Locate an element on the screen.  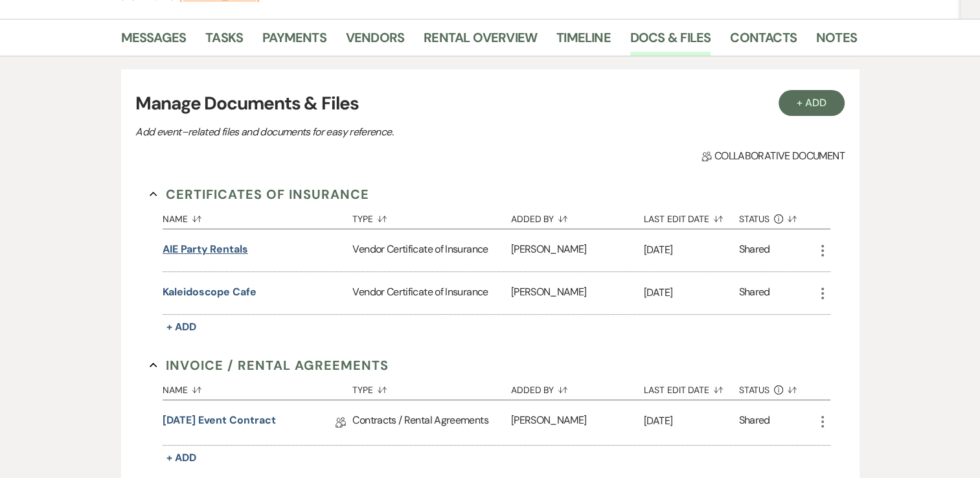
button: Certificates of Insurance is located at coordinates (259, 194).